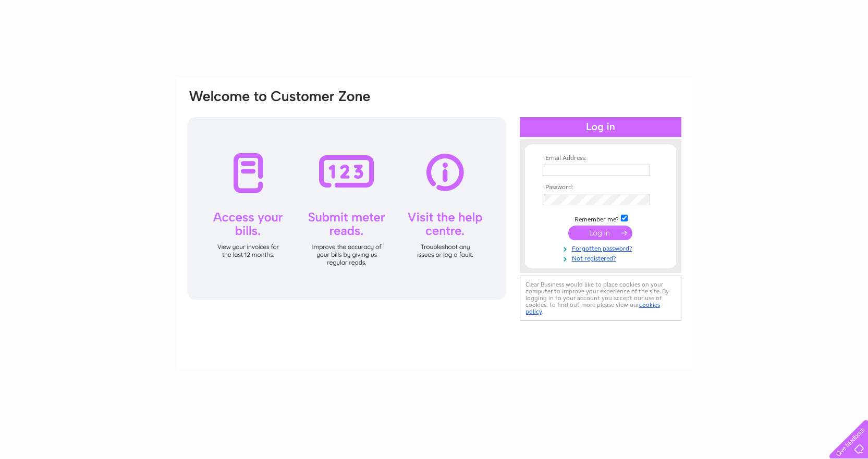 This screenshot has width=868, height=459. I want to click on a: cookies policy, so click(593, 308).